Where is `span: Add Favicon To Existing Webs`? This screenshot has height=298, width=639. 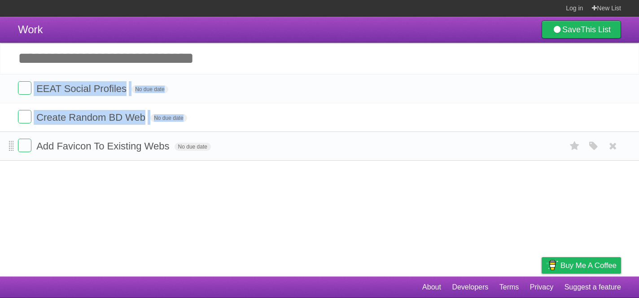 span: Add Favicon To Existing Webs is located at coordinates (104, 146).